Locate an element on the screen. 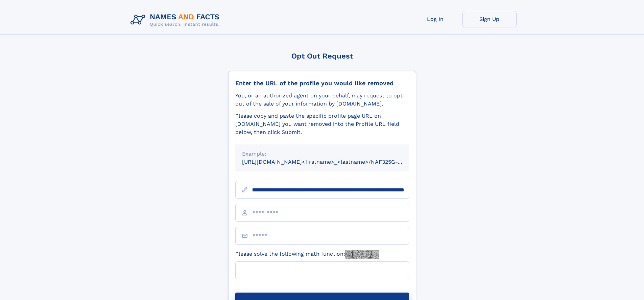 The image size is (644, 300). img: Logo Names and Facts is located at coordinates (176, 20).